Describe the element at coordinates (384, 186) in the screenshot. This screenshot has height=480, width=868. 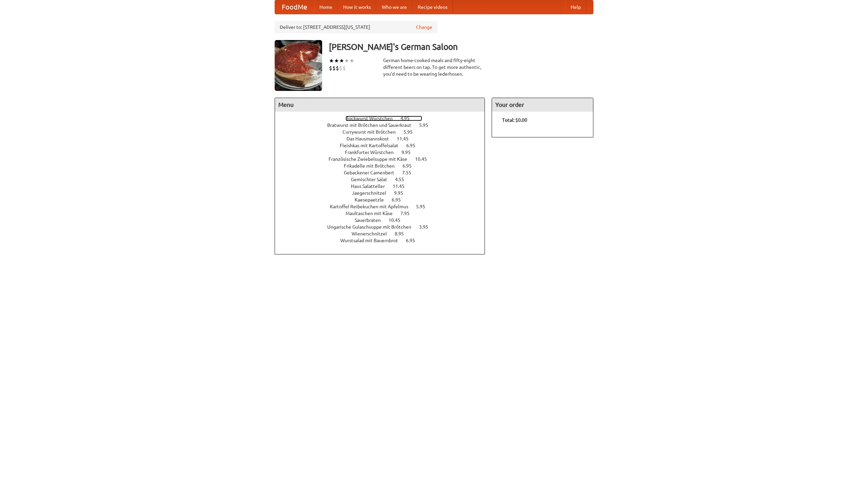
I see `a: Haus Salatteller 11.45` at that location.